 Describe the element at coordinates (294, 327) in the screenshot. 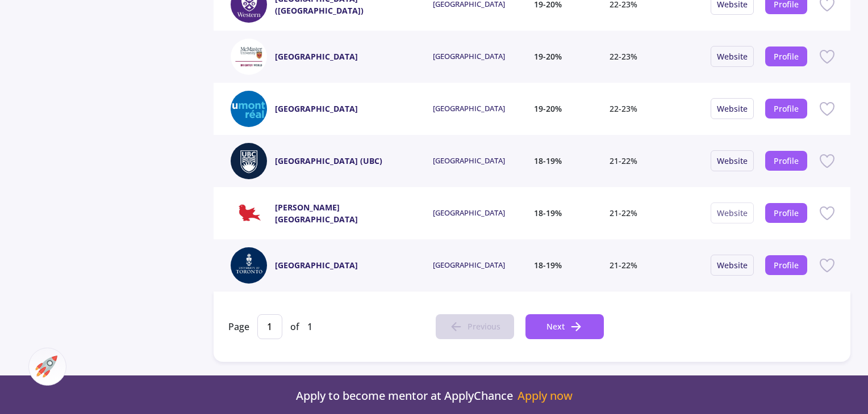

I see `span: of` at that location.